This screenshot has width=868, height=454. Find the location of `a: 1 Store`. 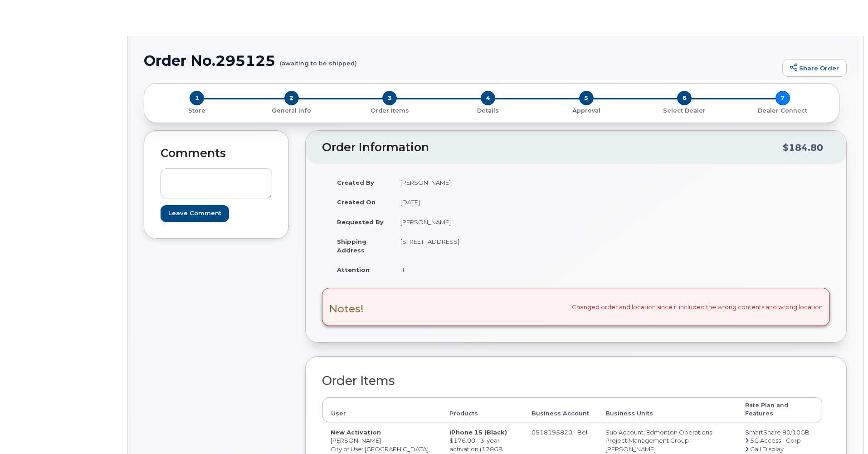

a: 1 Store is located at coordinates (196, 110).